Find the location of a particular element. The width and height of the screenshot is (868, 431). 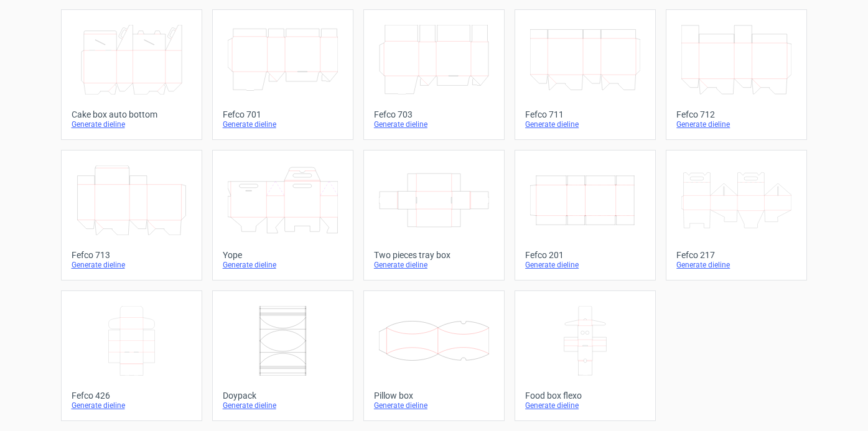

a: Fefco 201Generate dieline is located at coordinates (585, 216).